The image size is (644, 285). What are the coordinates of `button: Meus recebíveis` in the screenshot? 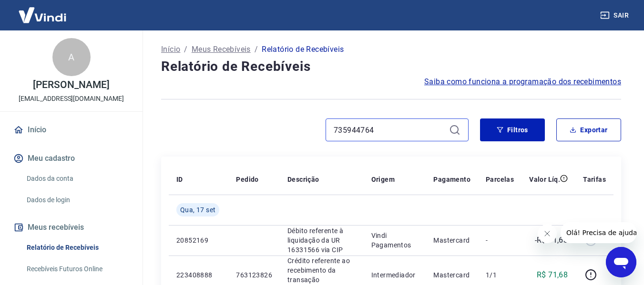 It's located at (71, 228).